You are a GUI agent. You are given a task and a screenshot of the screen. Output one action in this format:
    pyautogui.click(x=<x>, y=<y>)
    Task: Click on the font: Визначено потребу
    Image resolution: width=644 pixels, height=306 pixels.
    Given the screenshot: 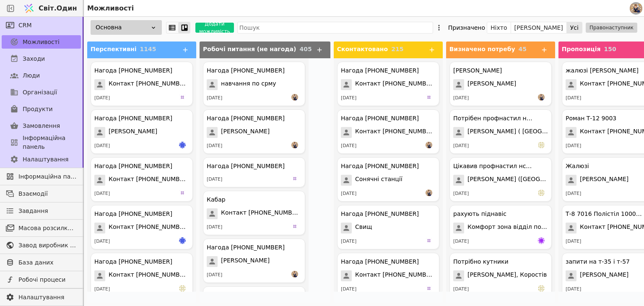 What is the action you would take?
    pyautogui.click(x=482, y=49)
    